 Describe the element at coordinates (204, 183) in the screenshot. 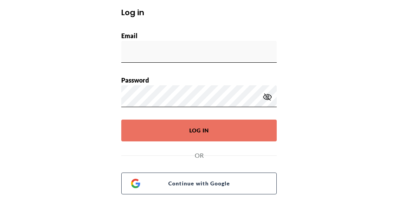

I see `span: Continue with Google` at that location.